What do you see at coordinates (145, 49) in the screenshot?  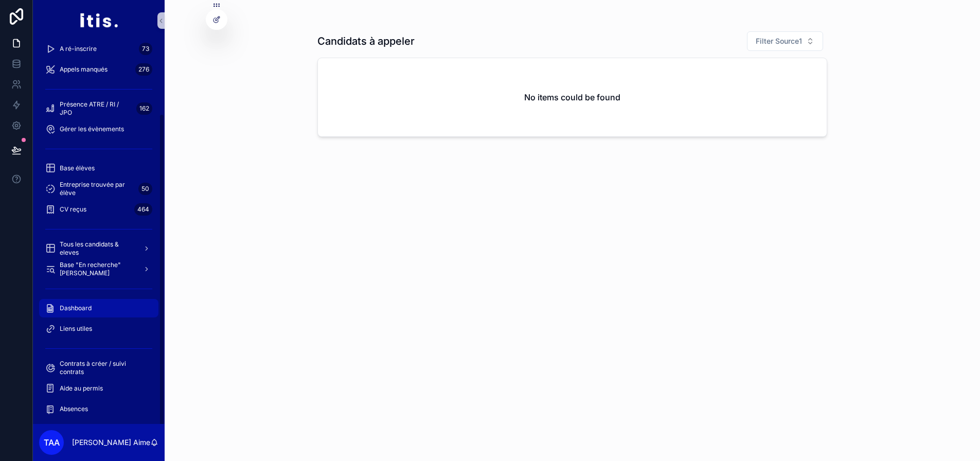 I see `div: 73` at bounding box center [145, 49].